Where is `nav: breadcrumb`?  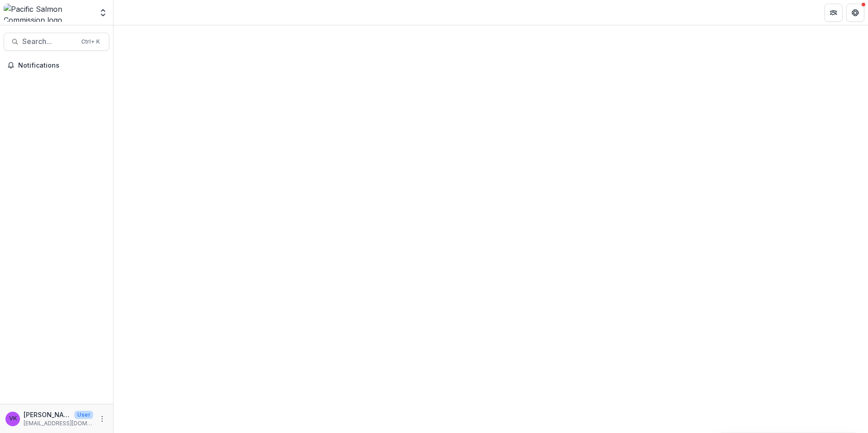 nav: breadcrumb is located at coordinates (136, 12).